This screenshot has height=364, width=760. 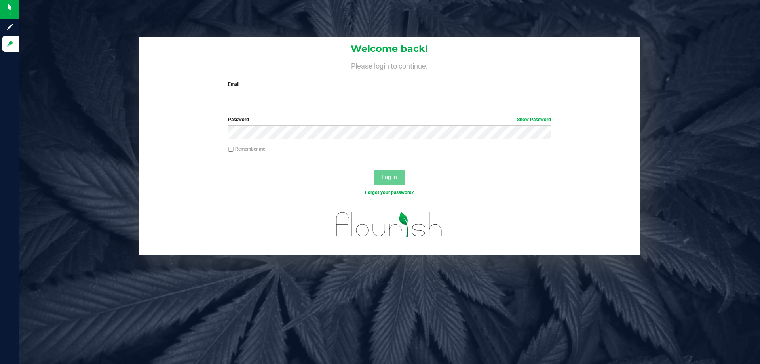 What do you see at coordinates (390, 177) in the screenshot?
I see `button: Log In` at bounding box center [390, 177].